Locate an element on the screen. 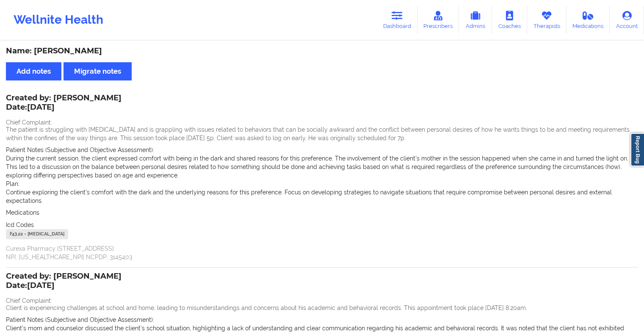 The height and width of the screenshot is (332, 644). span: Medications is located at coordinates (22, 212).